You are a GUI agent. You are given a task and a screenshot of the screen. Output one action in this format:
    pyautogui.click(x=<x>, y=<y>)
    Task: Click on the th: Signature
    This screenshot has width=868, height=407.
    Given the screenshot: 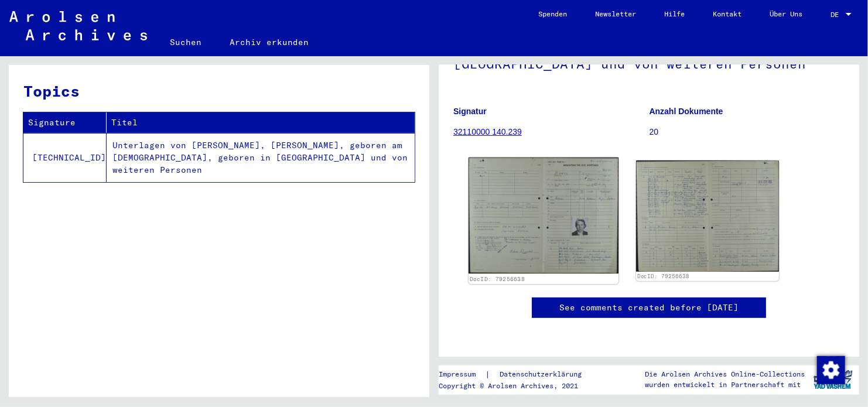 What is the action you would take?
    pyautogui.click(x=65, y=122)
    